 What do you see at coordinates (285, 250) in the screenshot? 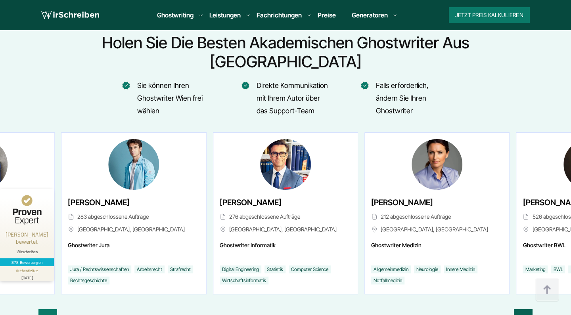
I see `span: Ghostwriter Informatik` at bounding box center [285, 250].